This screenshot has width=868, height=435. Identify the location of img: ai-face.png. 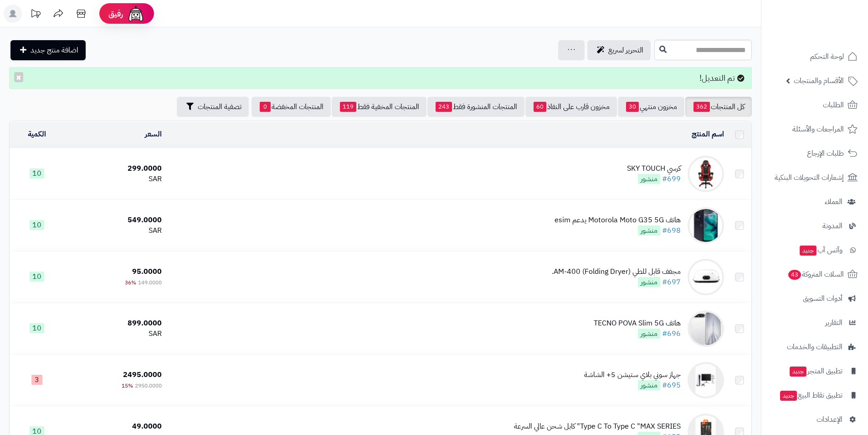
(136, 14).